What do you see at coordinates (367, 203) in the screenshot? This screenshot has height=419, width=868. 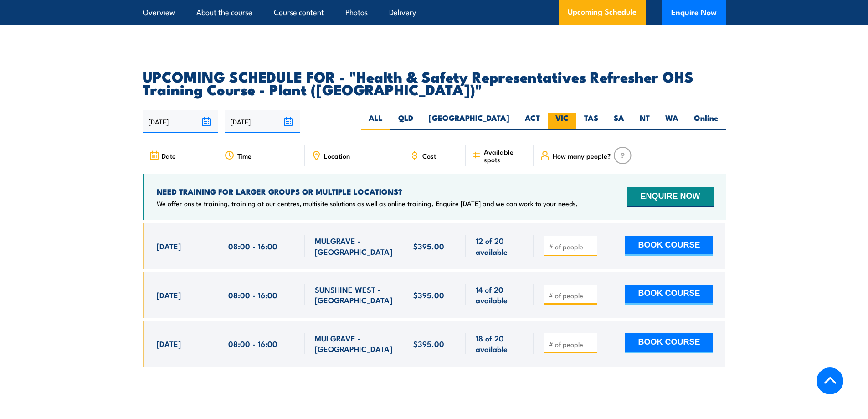 I see `p: We offer onsite training, training at our centres, multisite solutions as well as online training...` at bounding box center [367, 203].